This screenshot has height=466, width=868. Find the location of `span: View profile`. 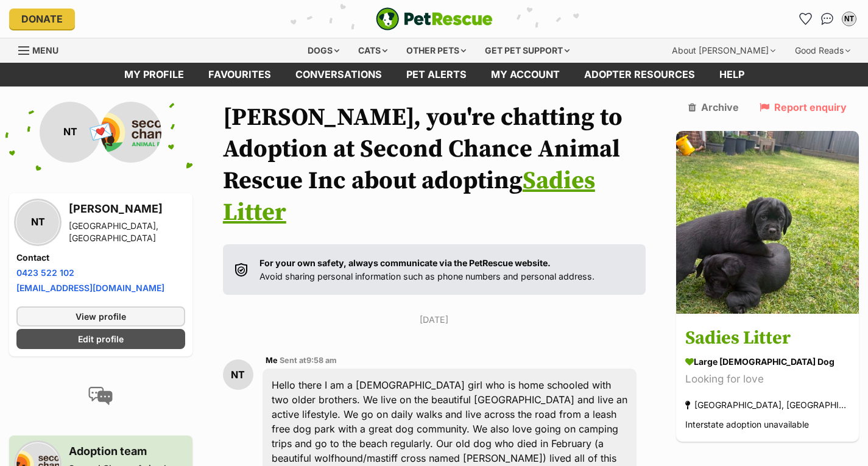

span: View profile is located at coordinates (100, 316).